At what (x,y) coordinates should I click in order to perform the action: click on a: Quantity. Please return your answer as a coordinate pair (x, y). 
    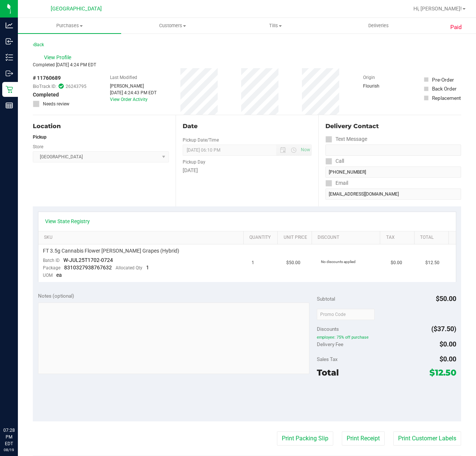
    Looking at the image, I should click on (262, 237).